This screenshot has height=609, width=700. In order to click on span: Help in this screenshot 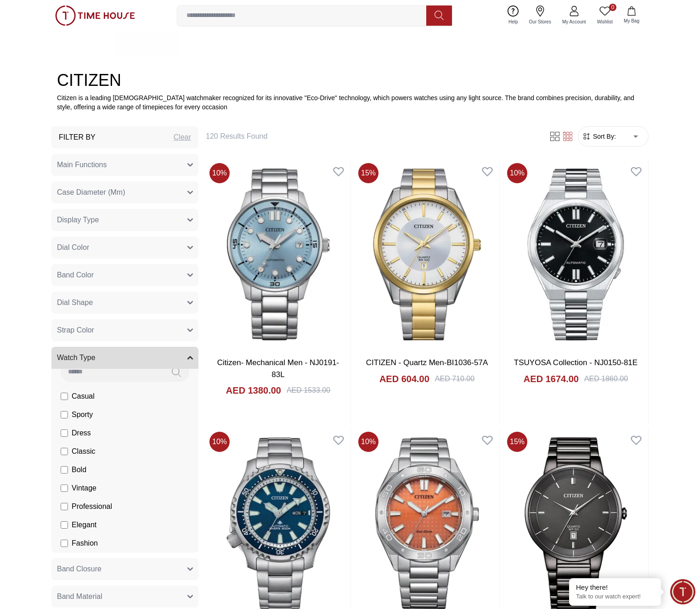, I will do `click(513, 21)`.